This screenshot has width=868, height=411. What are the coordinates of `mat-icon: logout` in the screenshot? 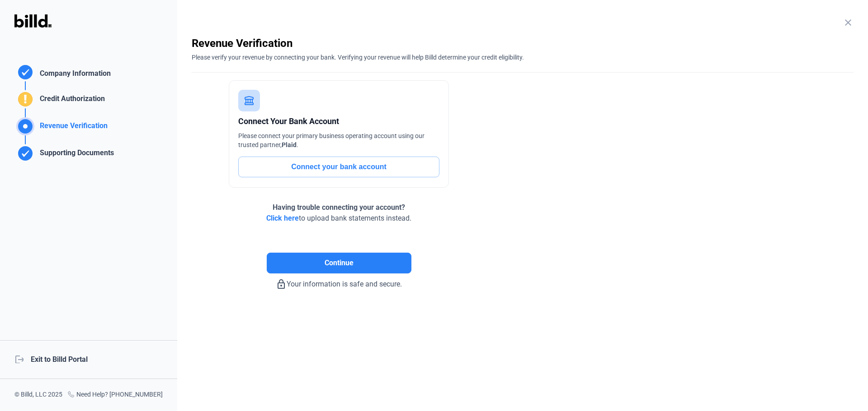 It's located at (19, 359).